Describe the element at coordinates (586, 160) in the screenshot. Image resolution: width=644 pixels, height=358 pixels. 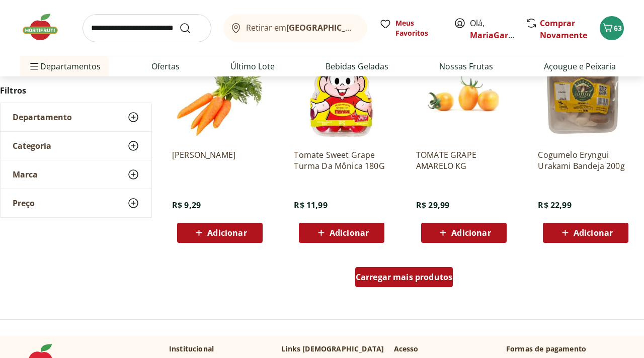
I see `a: Cogumelo Eryngui Urakami Bandeja 200g` at that location.